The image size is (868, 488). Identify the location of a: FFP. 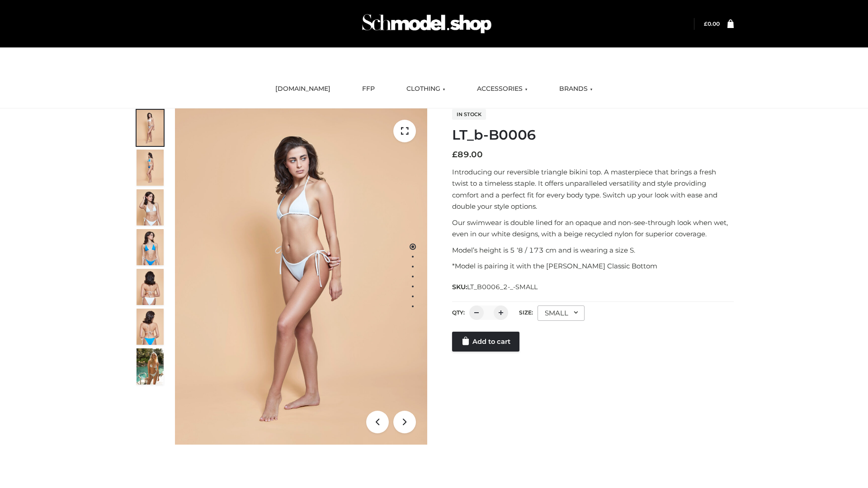
(369, 89).